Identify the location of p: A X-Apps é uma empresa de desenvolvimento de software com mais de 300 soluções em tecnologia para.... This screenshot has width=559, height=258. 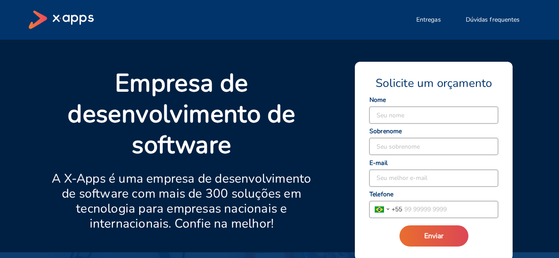
(182, 201).